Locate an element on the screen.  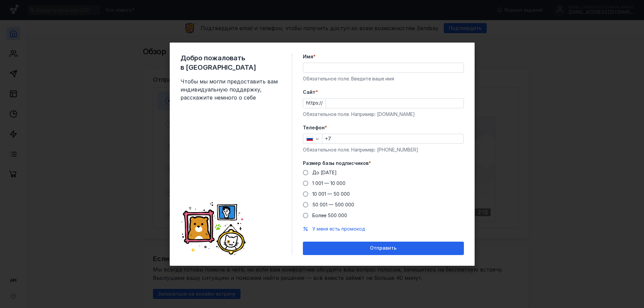
span: 1 001 — 10 000 is located at coordinates (329, 183).